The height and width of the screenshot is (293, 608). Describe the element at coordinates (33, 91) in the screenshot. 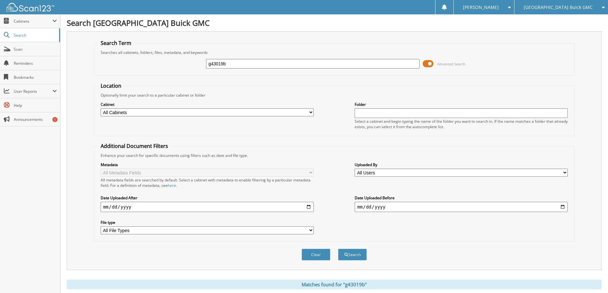

I see `span: User Reports` at that location.